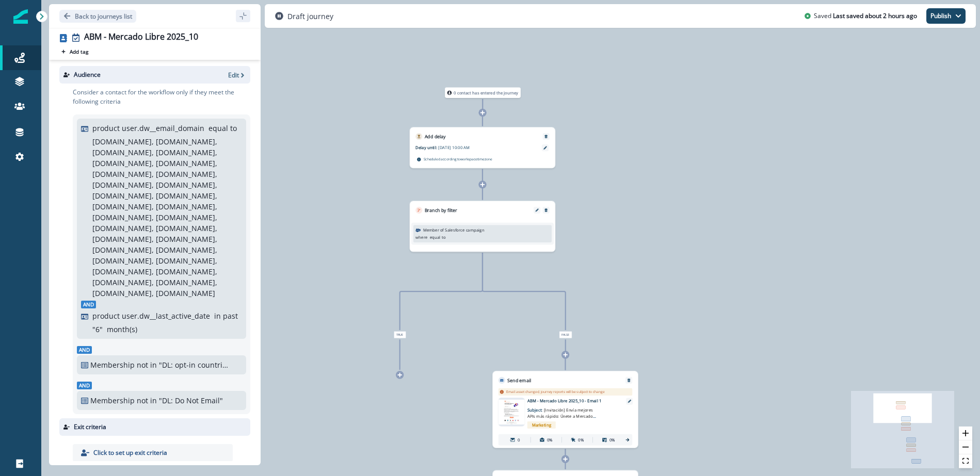 The width and height of the screenshot is (980, 476). I want to click on p: Draft journey, so click(311, 16).